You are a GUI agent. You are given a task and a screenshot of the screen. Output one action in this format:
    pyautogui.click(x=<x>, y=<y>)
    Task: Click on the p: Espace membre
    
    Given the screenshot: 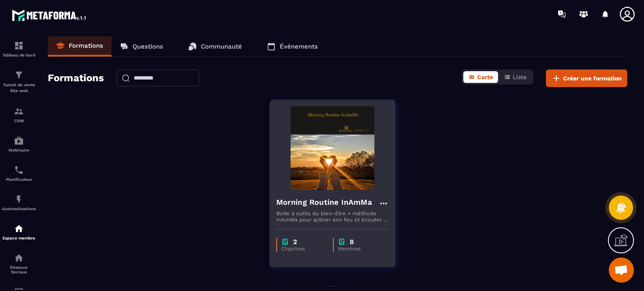 What is the action you would take?
    pyautogui.click(x=19, y=238)
    